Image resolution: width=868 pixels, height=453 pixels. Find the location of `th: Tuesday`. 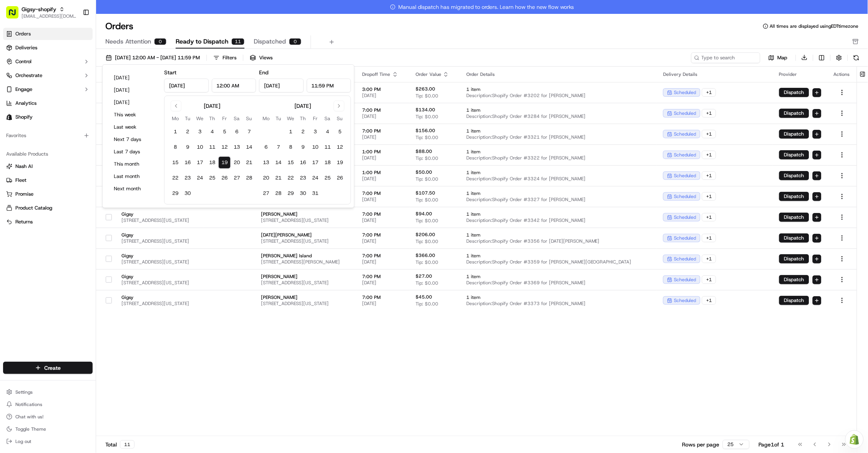

th: Tuesday is located at coordinates (187, 118).